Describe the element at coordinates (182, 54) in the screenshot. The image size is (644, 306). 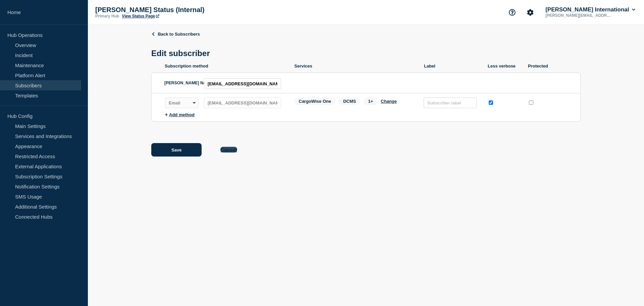
I see `h1: Edit subscriber` at that location.